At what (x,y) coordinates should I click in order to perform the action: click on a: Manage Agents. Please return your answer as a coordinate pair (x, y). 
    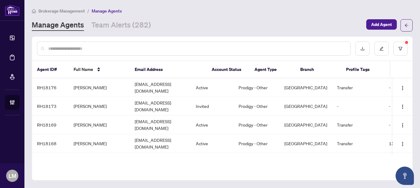
    Looking at the image, I should click on (58, 25).